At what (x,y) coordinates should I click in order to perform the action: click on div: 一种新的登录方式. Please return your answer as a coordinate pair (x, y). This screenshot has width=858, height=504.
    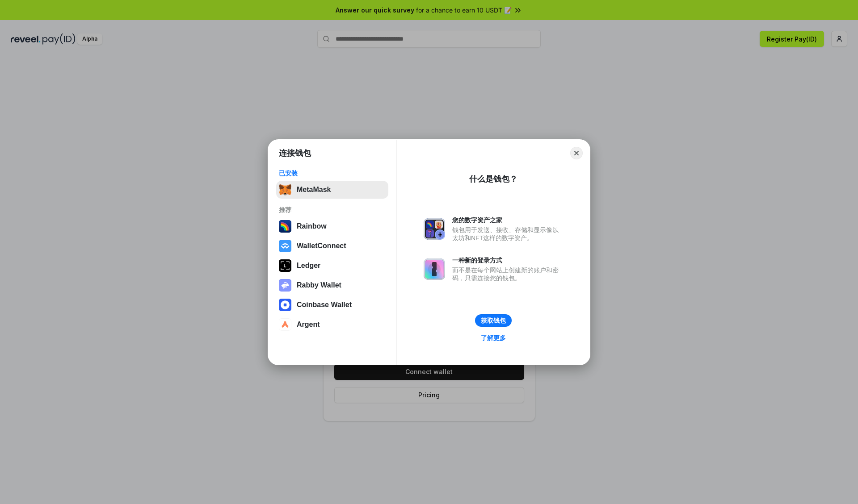
    Looking at the image, I should click on (508, 260).